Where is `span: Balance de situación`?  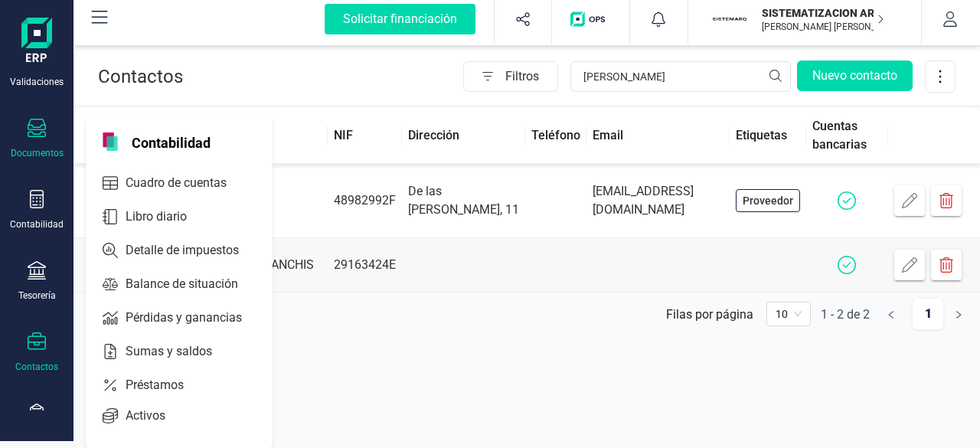 span: Balance de situación is located at coordinates (192, 284).